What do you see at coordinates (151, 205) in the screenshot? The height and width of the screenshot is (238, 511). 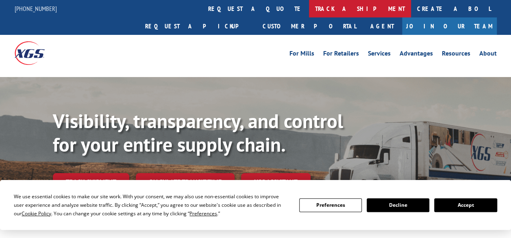 I see `div: We use essential cookies to make our site work. With your consent, we may also use non-essential ...` at bounding box center [151, 205].